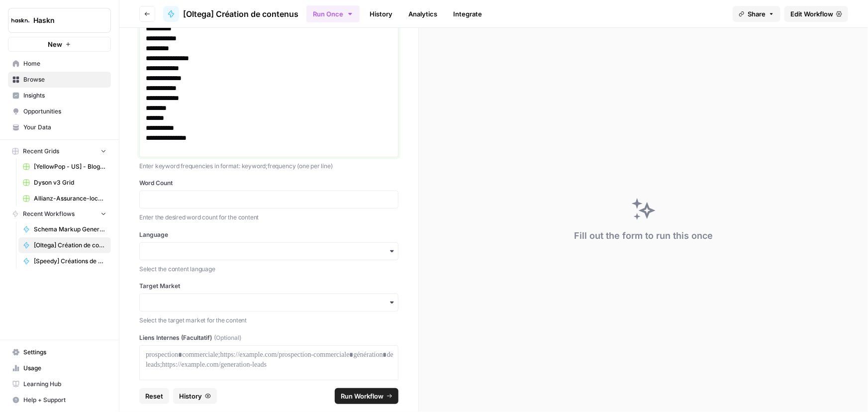 The image size is (868, 412). I want to click on a: Browse, so click(59, 80).